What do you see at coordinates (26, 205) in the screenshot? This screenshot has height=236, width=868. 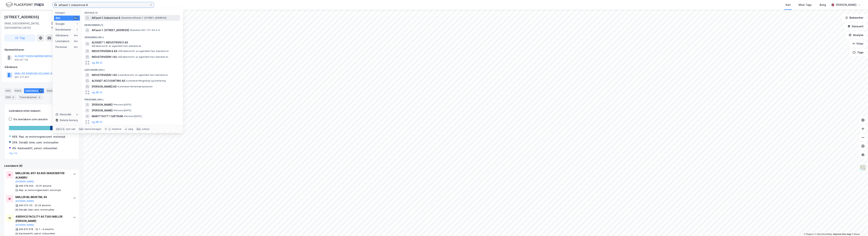 I see `div: 930 013 110` at bounding box center [26, 205].